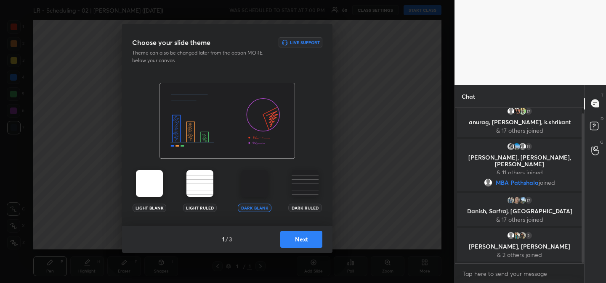  I want to click on h3: Choose your slide theme, so click(171, 42).